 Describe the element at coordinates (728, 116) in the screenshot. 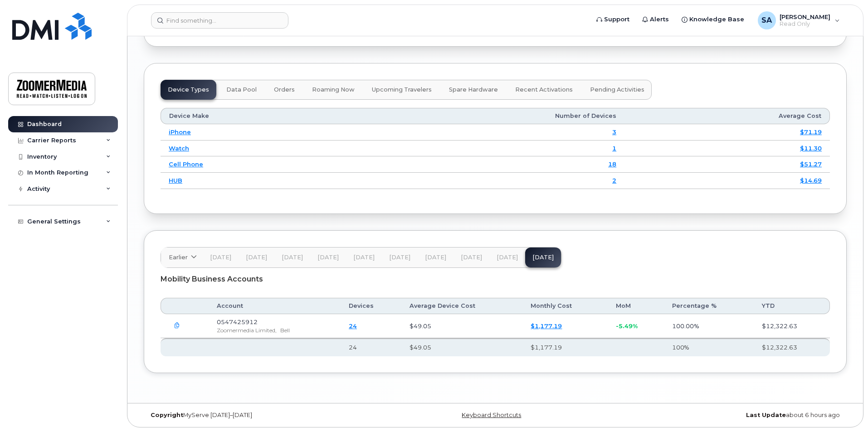

I see `th: Average Cost` at that location.